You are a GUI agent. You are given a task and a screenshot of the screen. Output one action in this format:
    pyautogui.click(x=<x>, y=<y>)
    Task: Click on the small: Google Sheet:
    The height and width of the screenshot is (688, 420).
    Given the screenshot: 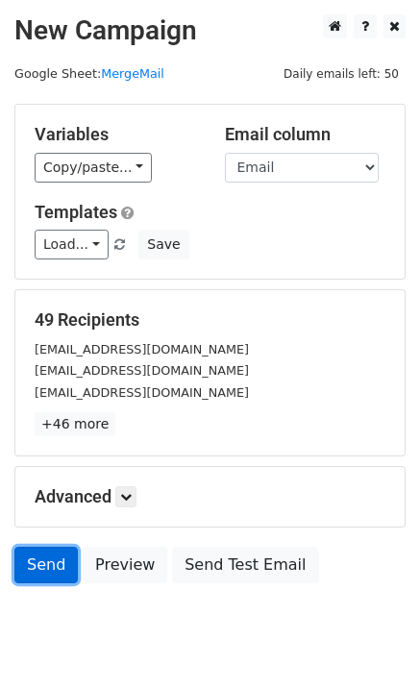 What is the action you would take?
    pyautogui.click(x=89, y=73)
    